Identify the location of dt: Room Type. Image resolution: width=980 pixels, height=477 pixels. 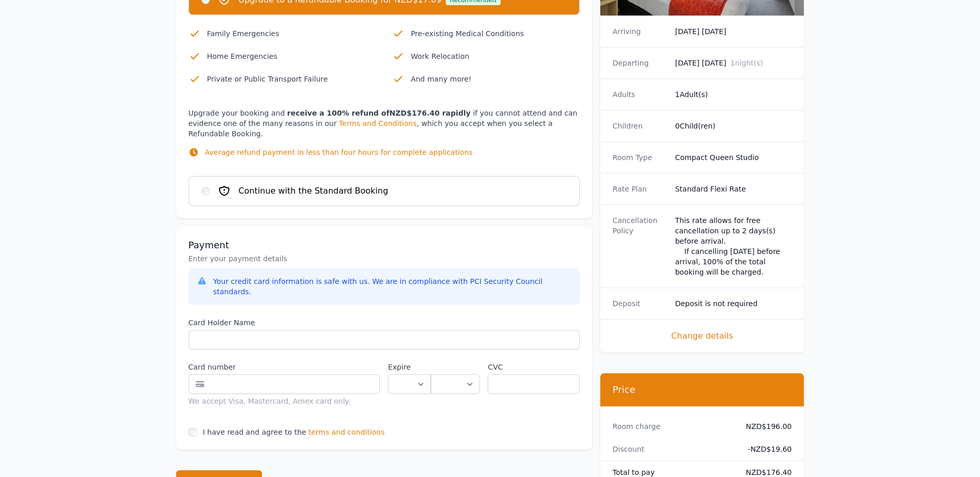
(639, 157).